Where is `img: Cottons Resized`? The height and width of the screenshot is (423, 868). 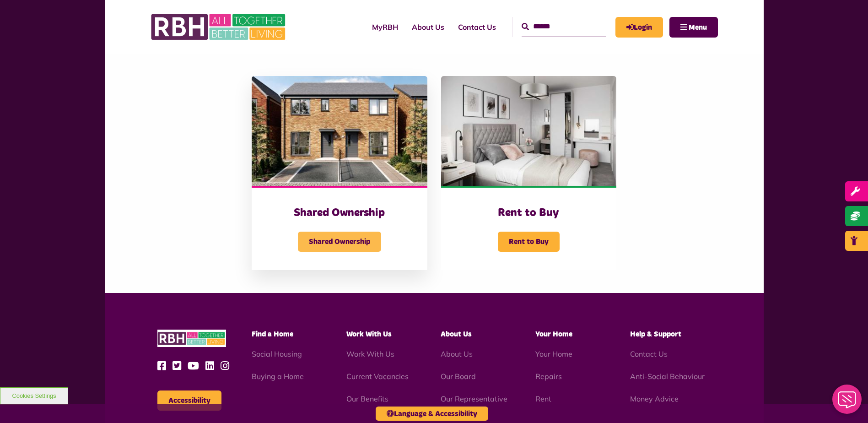 img: Cottons Resized is located at coordinates (339, 131).